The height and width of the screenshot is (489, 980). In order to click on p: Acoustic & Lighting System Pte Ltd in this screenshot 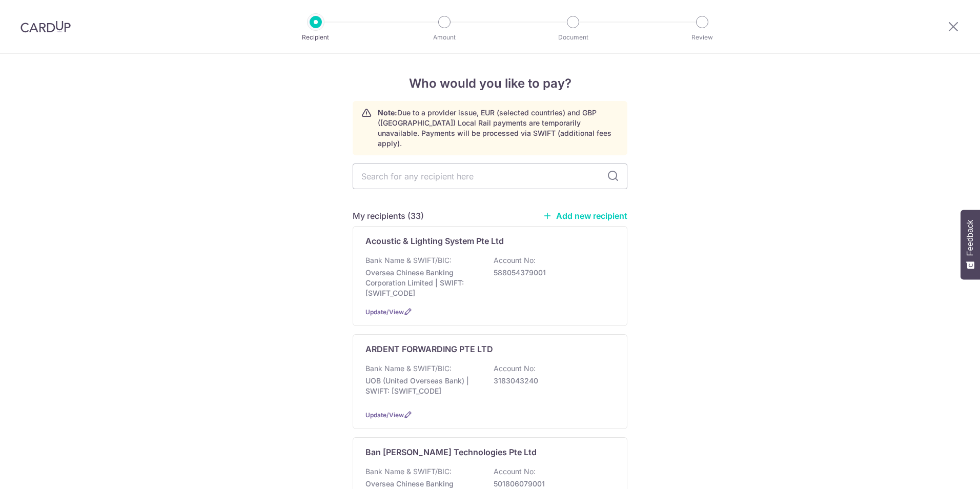, I will do `click(435, 241)`.